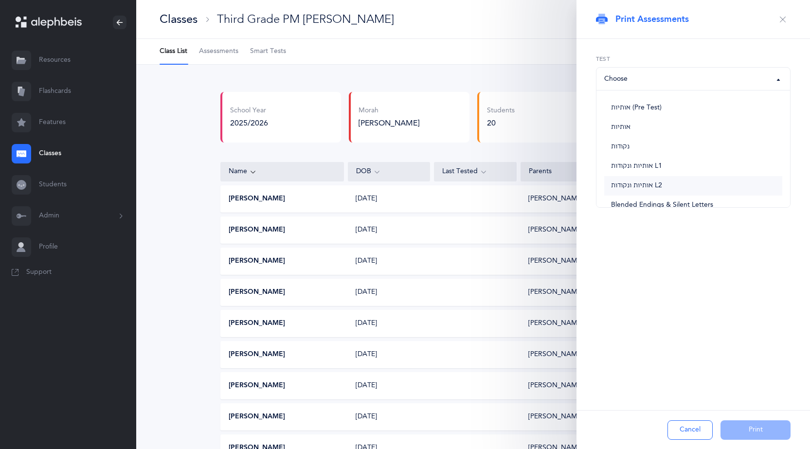 This screenshot has height=449, width=810. What do you see at coordinates (636, 166) in the screenshot?
I see `span: אותיות ונקודות L1` at bounding box center [636, 166].